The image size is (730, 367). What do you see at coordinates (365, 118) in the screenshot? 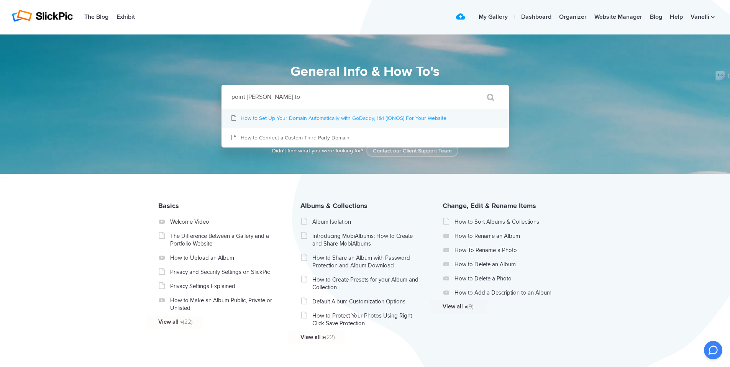
I see `a: How to Set Up Your Domain Automatically with GoDaddy, 1&1 (IONOS) For Your Website` at bounding box center [365, 118].